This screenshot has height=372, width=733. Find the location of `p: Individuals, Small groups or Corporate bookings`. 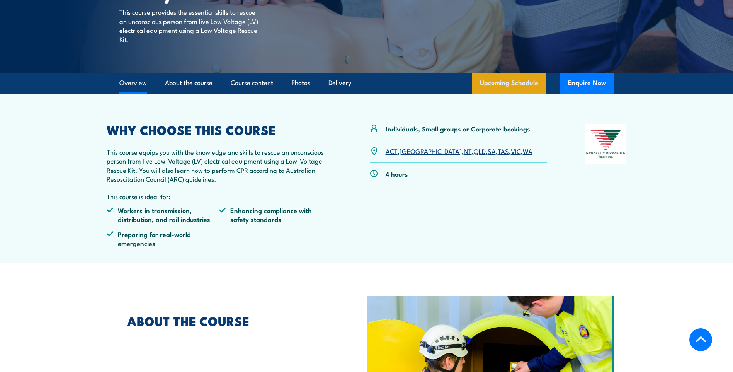

p: Individuals, Small groups or Corporate bookings is located at coordinates (458, 128).